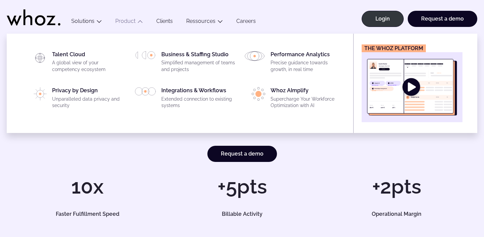  Describe the element at coordinates (295, 99) in the screenshot. I see `a: Whoz AImplifySupercharge Your Workforce Optimization with AI` at that location.